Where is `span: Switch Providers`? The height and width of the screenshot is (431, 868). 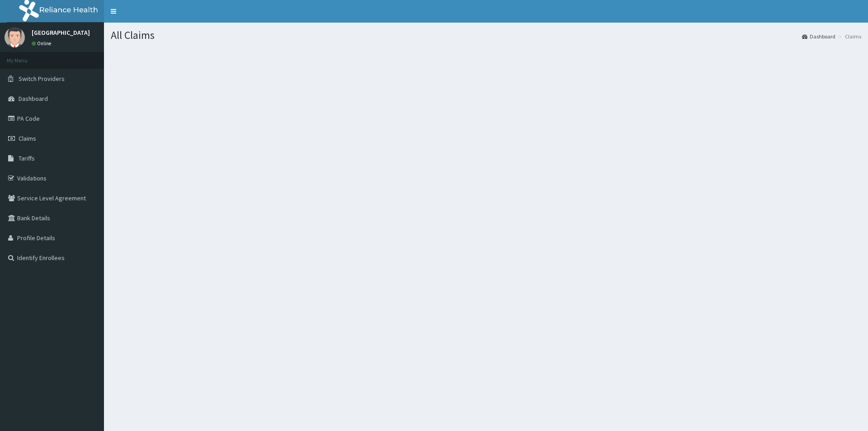
span: Switch Providers is located at coordinates (42, 79).